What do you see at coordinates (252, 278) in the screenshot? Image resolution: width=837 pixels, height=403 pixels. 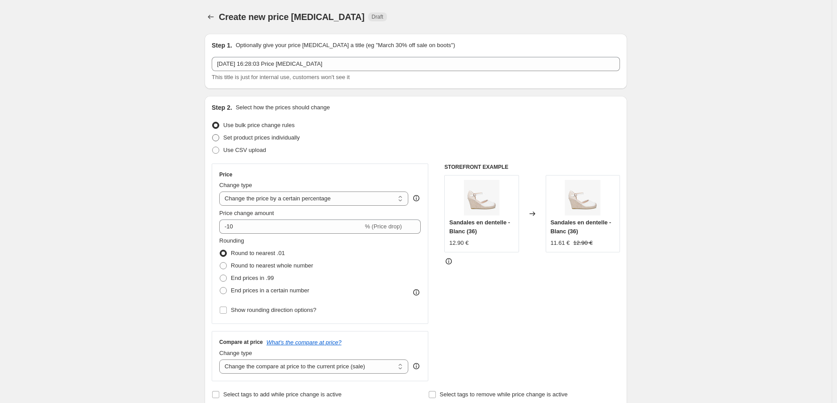 I see `span: End prices in .99` at bounding box center [252, 278].